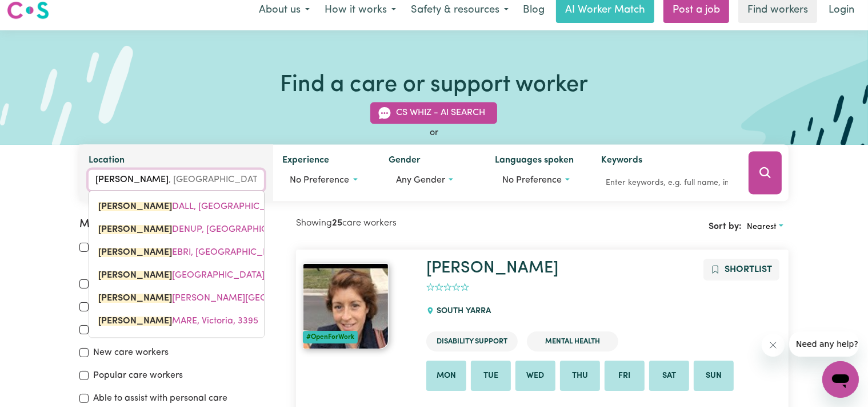  Describe the element at coordinates (181, 224) in the screenshot. I see `h2: More filters:` at that location.